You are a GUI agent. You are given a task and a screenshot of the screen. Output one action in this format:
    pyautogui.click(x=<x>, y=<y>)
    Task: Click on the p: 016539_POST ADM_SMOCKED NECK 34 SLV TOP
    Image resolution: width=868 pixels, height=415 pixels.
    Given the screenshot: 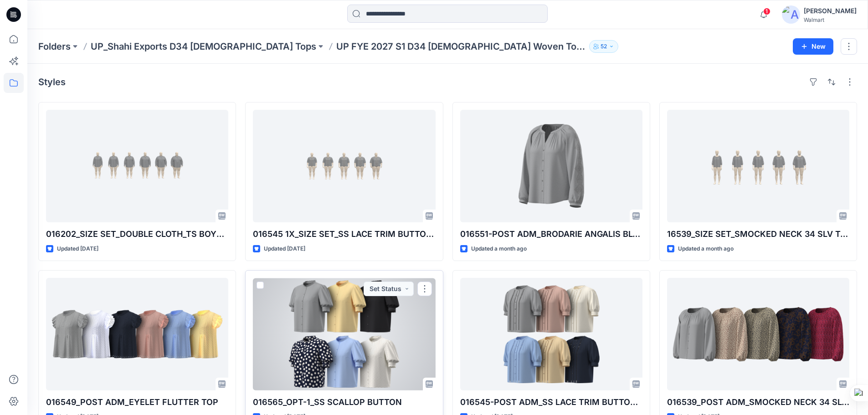 What is the action you would take?
    pyautogui.click(x=758, y=402)
    